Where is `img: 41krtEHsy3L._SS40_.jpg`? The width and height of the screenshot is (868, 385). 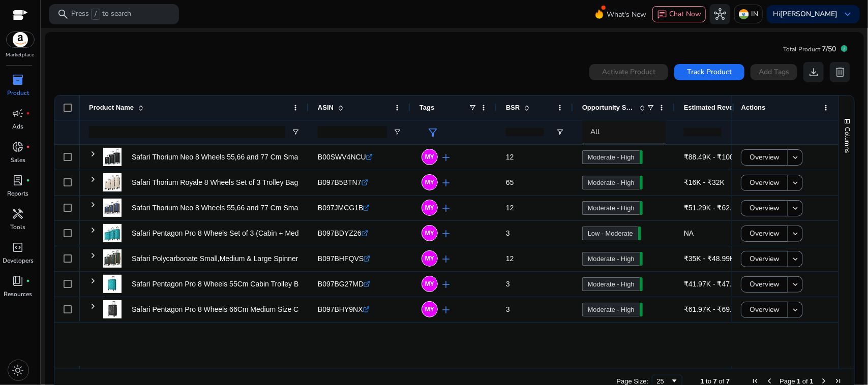 img: 41krtEHsy3L._SS40_.jpg is located at coordinates (112, 208).